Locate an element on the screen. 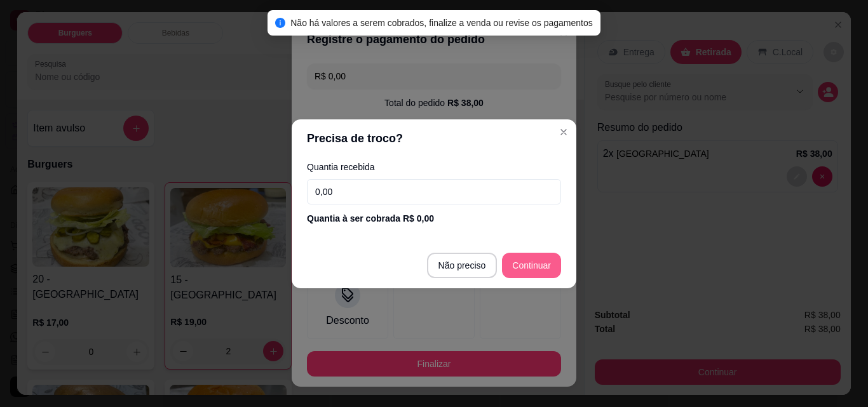 This screenshot has width=868, height=407. button: Continuar is located at coordinates (531, 265).